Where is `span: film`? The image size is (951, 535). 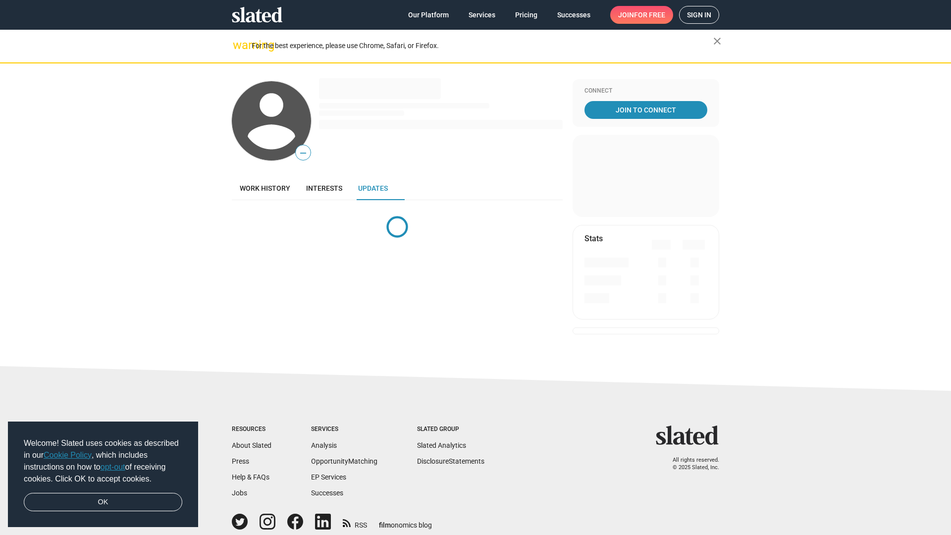 span: film is located at coordinates (385, 525).